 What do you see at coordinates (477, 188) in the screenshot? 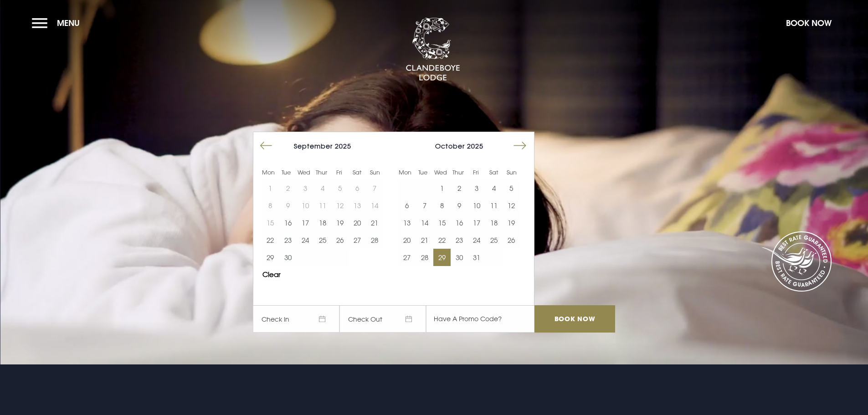
I see `button: 3` at bounding box center [477, 188].